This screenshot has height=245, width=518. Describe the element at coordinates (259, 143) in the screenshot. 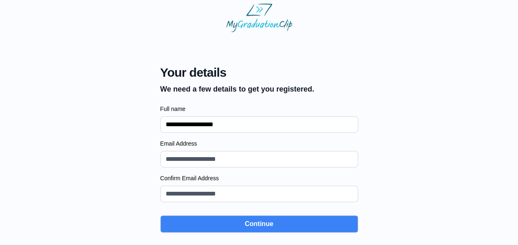

I see `label: Email Address` at that location.